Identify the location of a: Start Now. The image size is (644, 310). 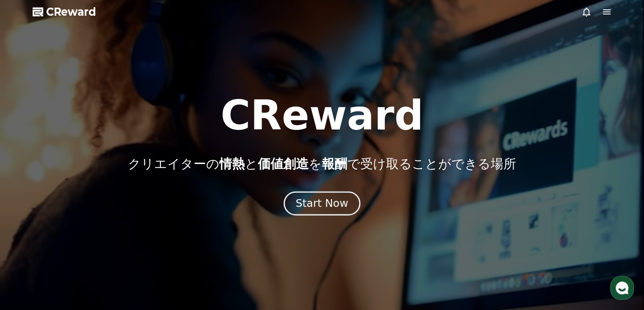
(322, 204).